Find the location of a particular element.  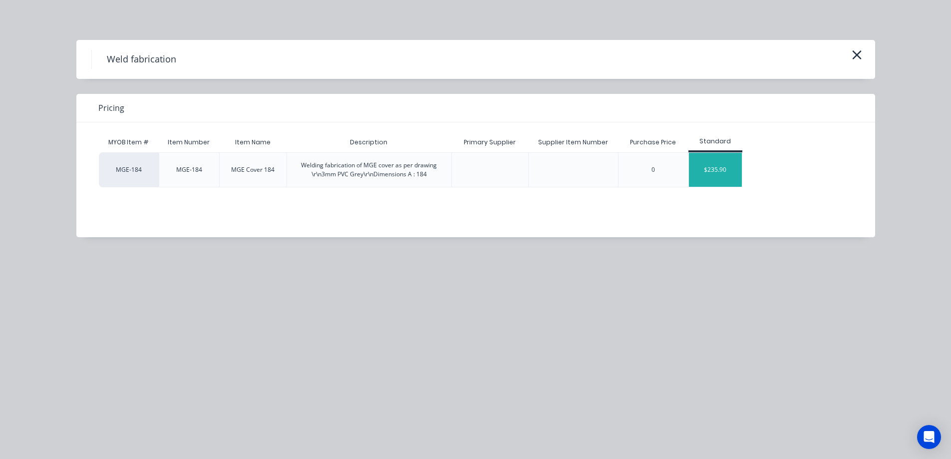

span: Pricing is located at coordinates (111, 108).